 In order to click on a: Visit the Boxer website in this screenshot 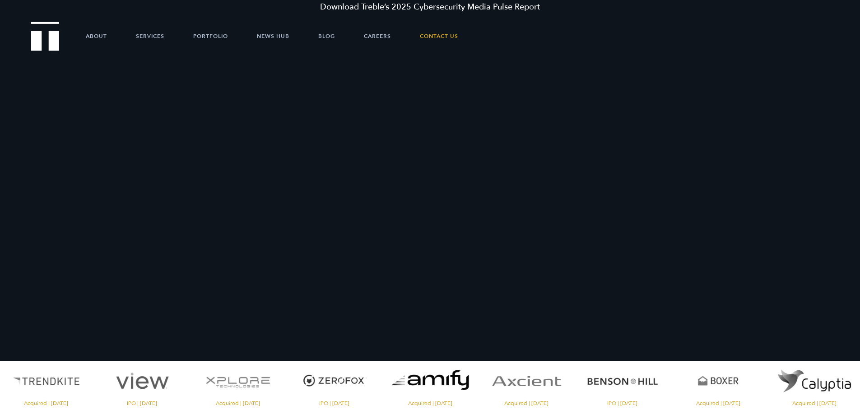, I will do `click(718, 383)`.